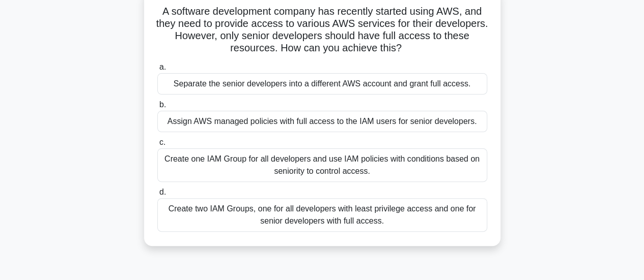  Describe the element at coordinates (163, 66) in the screenshot. I see `span: a.` at that location.